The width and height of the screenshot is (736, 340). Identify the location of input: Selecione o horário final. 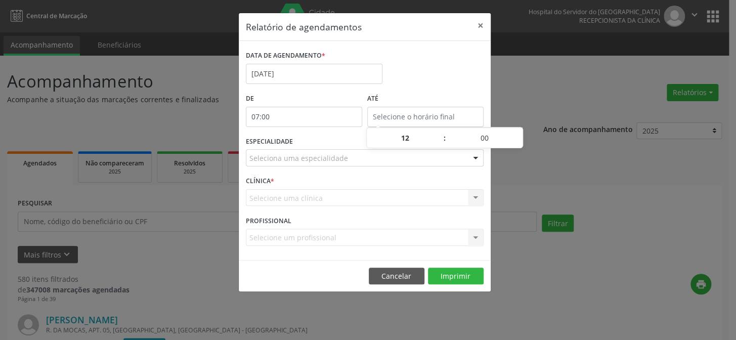
(425, 117).